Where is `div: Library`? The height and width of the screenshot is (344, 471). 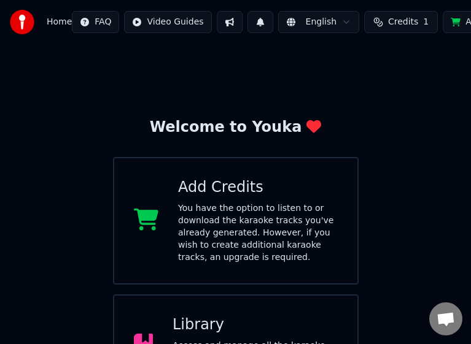 div: Library is located at coordinates (255, 325).